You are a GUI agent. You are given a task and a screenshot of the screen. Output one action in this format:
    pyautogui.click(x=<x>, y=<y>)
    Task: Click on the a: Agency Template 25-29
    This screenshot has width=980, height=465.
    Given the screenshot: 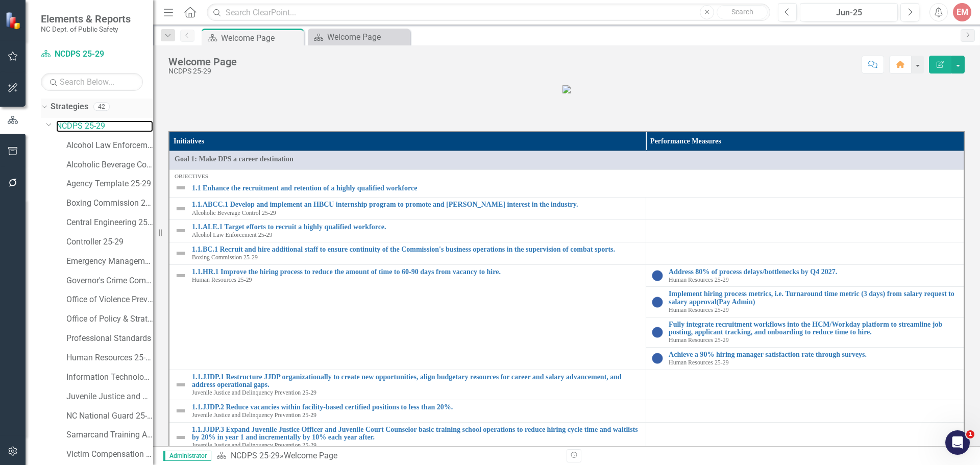 What is the action you would take?
    pyautogui.click(x=110, y=184)
    